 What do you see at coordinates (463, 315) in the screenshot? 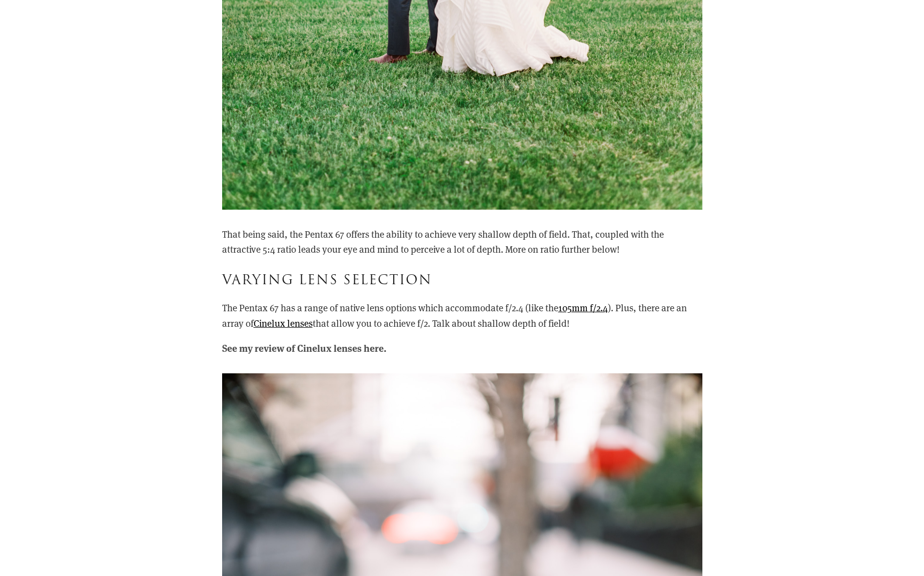
I see `p: The Pentax 67 has a range of native lens options which accommodate f/2.4 (like the ). Plus, there...` at bounding box center [463, 315].